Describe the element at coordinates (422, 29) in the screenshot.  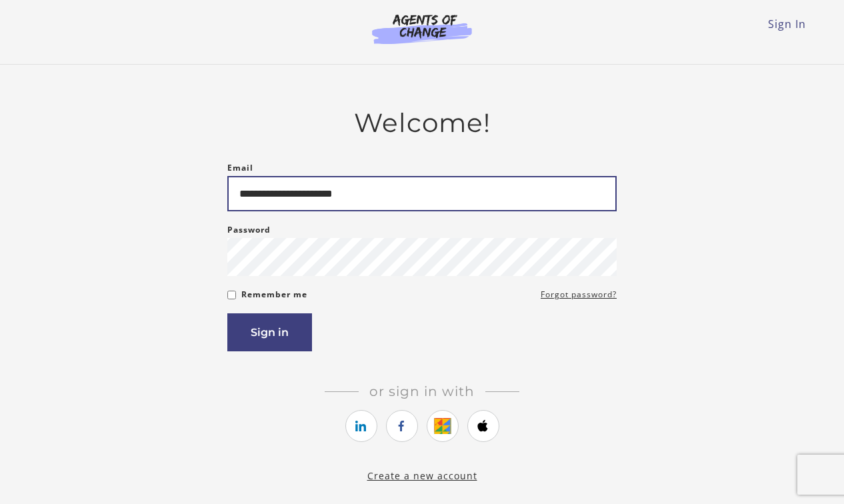
I see `img: Agents of Change Logo` at that location.